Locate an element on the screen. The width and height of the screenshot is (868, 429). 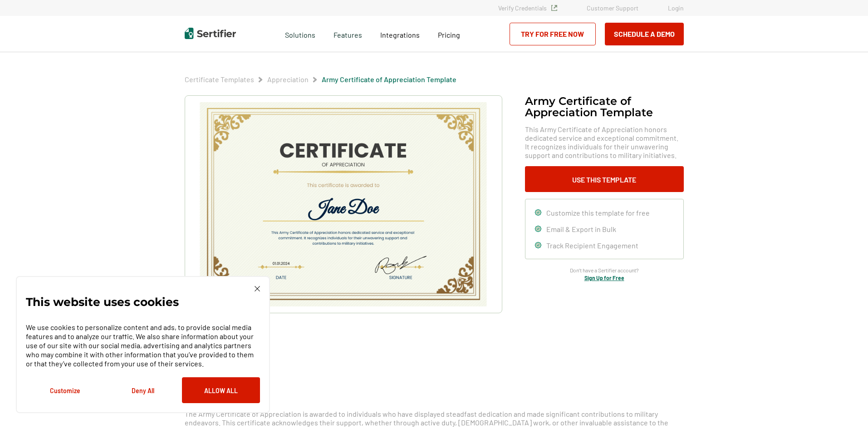
a: Login is located at coordinates (676, 8).